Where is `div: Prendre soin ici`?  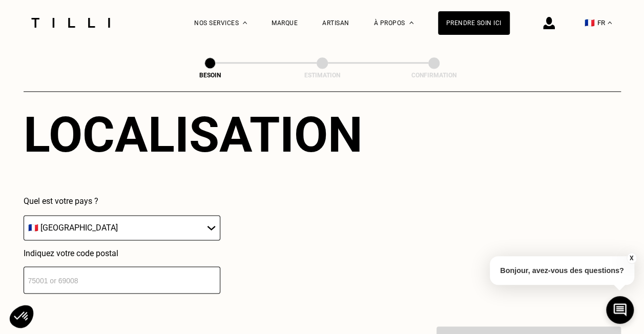 div: Prendre soin ici is located at coordinates (474, 23).